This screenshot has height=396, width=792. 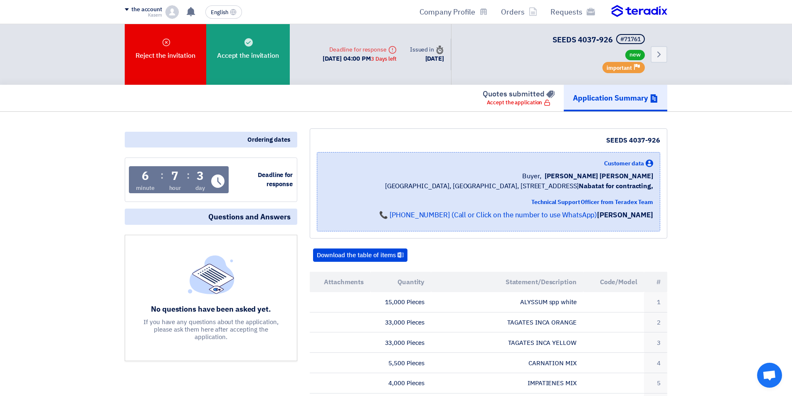 I want to click on a: Application Summary, so click(x=615, y=98).